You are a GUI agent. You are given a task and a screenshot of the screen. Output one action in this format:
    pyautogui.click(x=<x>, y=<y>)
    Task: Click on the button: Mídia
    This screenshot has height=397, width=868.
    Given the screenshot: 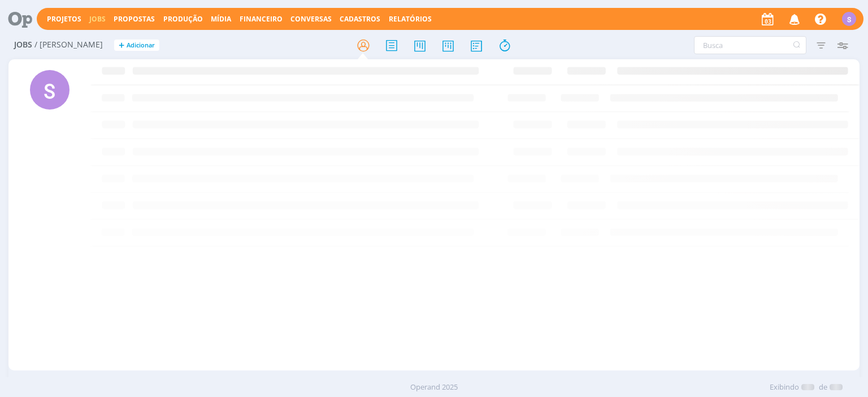 What is the action you would take?
    pyautogui.click(x=221, y=19)
    